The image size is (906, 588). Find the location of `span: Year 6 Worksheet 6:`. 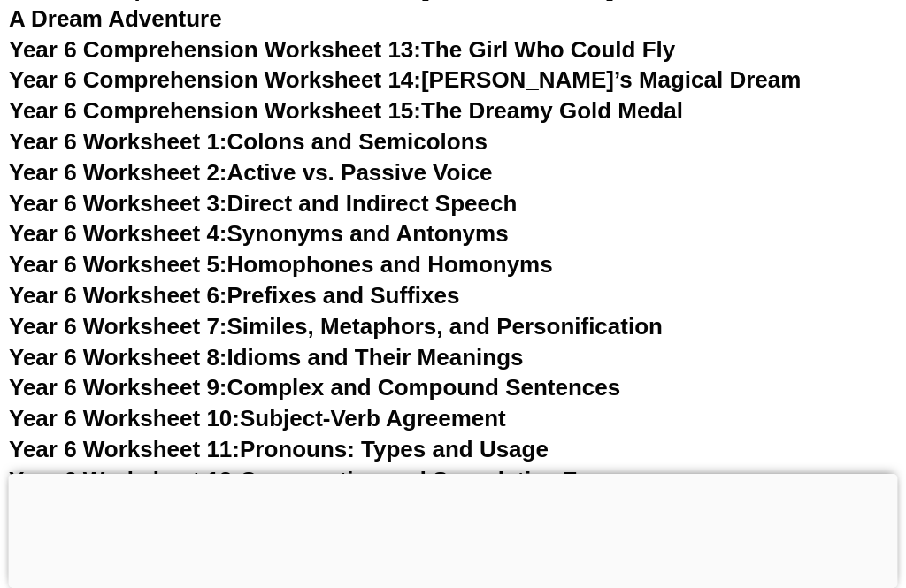

span: Year 6 Worksheet 6: is located at coordinates (118, 295).